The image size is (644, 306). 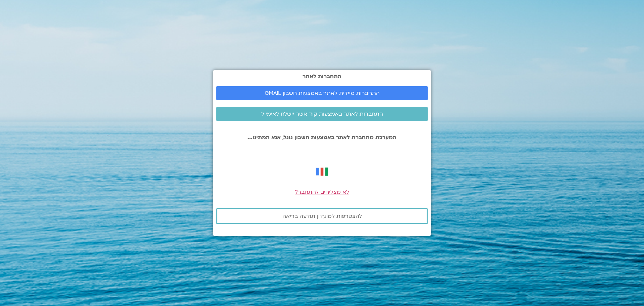 What do you see at coordinates (322, 216) in the screenshot?
I see `a: להצטרפות למועדון תודעה בריאה` at bounding box center [322, 216].